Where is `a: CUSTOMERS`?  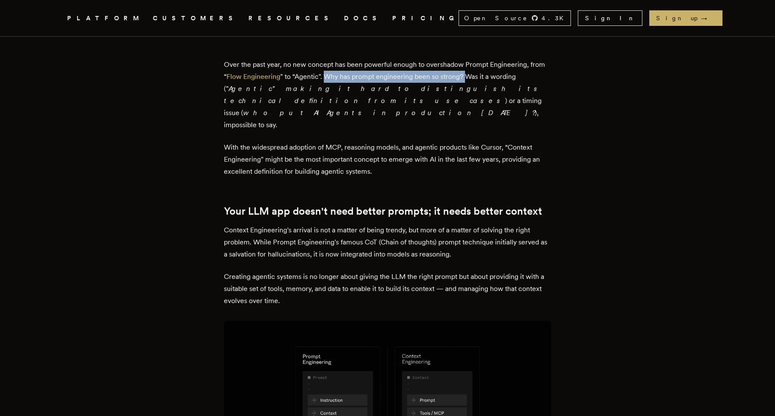 a: CUSTOMERS is located at coordinates (196, 18).